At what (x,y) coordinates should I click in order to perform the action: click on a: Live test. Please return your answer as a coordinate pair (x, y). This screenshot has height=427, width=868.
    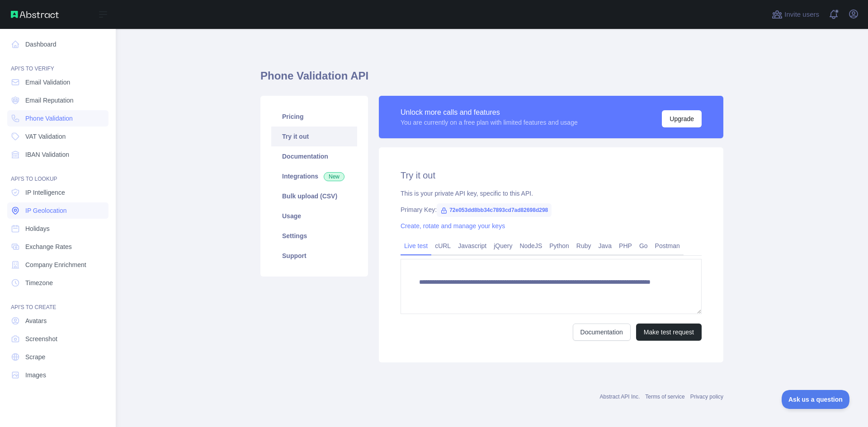
    Looking at the image, I should click on (415, 246).